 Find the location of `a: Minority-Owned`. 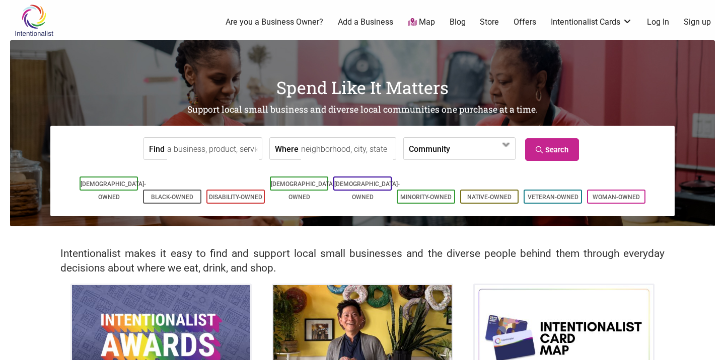

a: Minority-Owned is located at coordinates (426, 197).